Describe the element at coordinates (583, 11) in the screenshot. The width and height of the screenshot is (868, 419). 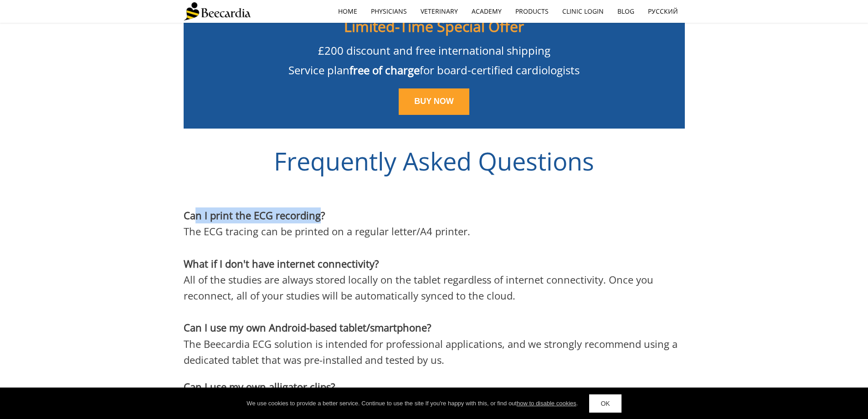
I see `a: Clinic Login` at that location.